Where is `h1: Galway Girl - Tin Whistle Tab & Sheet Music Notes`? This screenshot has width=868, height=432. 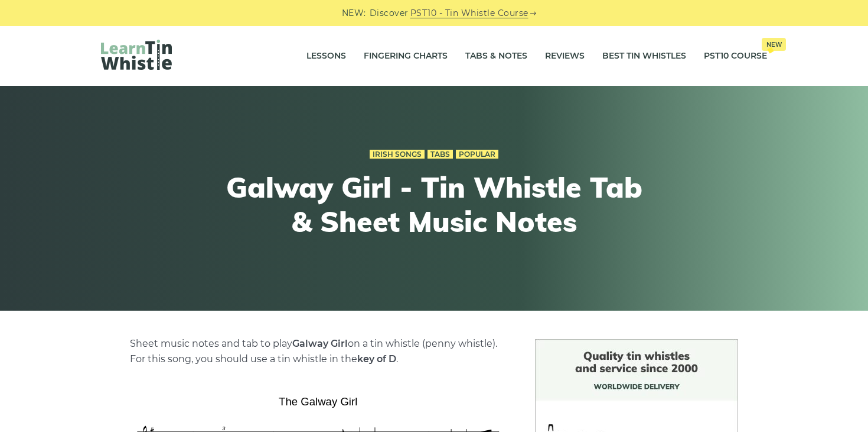
h1: Galway Girl - Tin Whistle Tab & Sheet Music Notes is located at coordinates (434, 204).